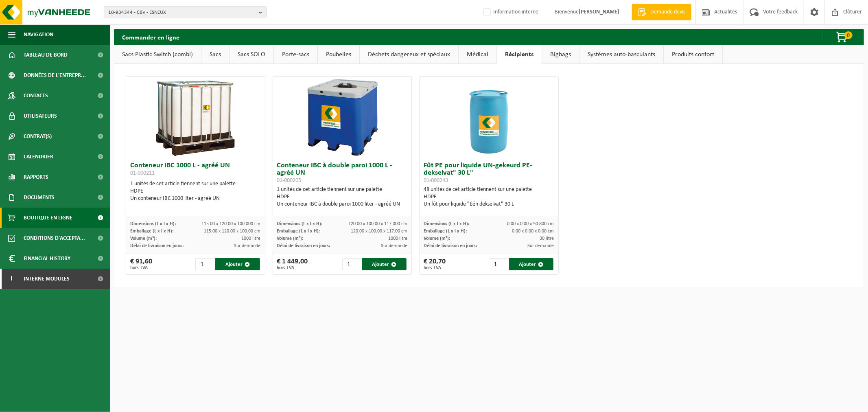 This screenshot has width=868, height=412. Describe the element at coordinates (185, 12) in the screenshot. I see `button: 10-934344 - CBV - ESNEUX` at that location.